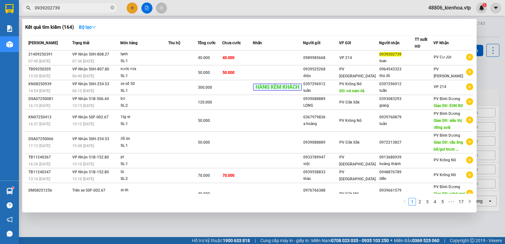  What do you see at coordinates (9, 28) in the screenshot?
I see `img: solution-icon` at bounding box center [9, 28].